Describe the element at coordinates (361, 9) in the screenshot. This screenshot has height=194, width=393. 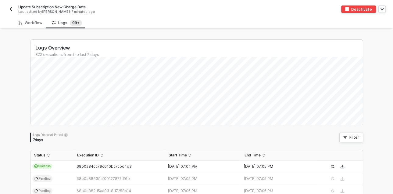
I see `div: Deactivate` at that location.